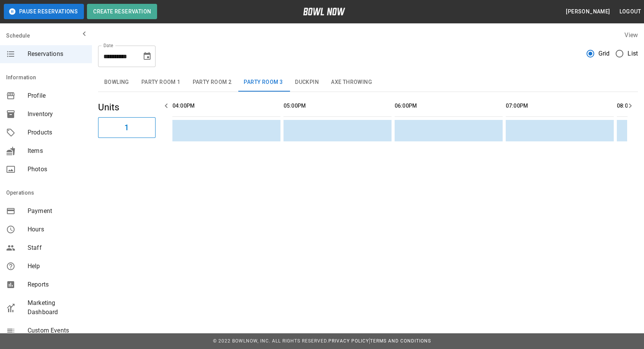 This screenshot has width=644, height=349. I want to click on th: 07:00PM, so click(560, 106).